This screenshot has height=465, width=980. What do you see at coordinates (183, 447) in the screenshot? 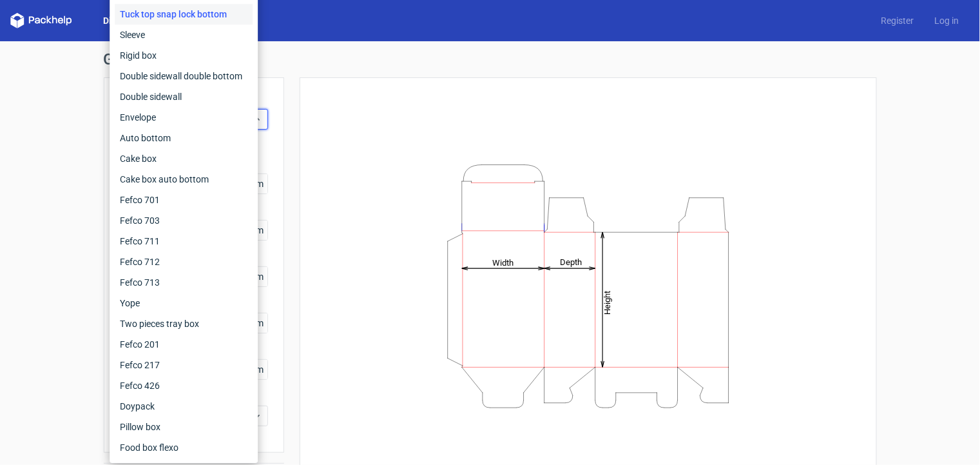
I see `div: Food box flexo` at bounding box center [183, 447].